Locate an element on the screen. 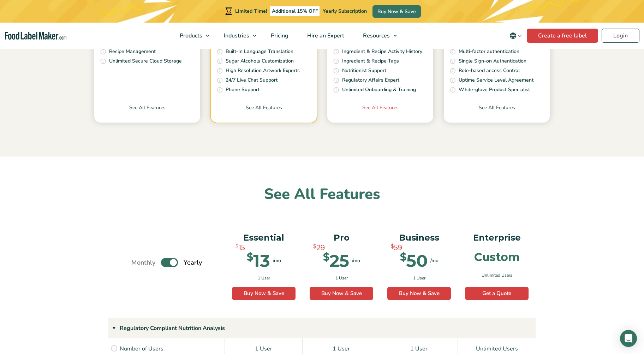 The image size is (644, 354). h2: See All Features is located at coordinates (322, 194).